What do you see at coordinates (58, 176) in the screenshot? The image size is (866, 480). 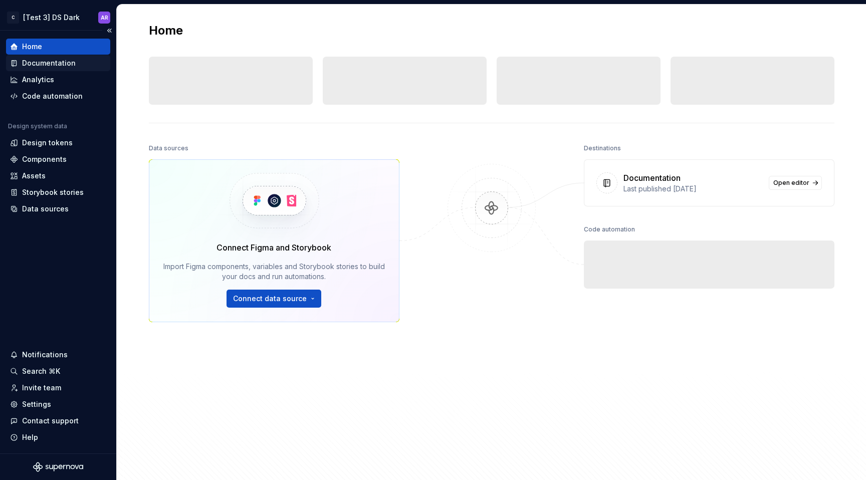 I see `a: Assets` at bounding box center [58, 176].